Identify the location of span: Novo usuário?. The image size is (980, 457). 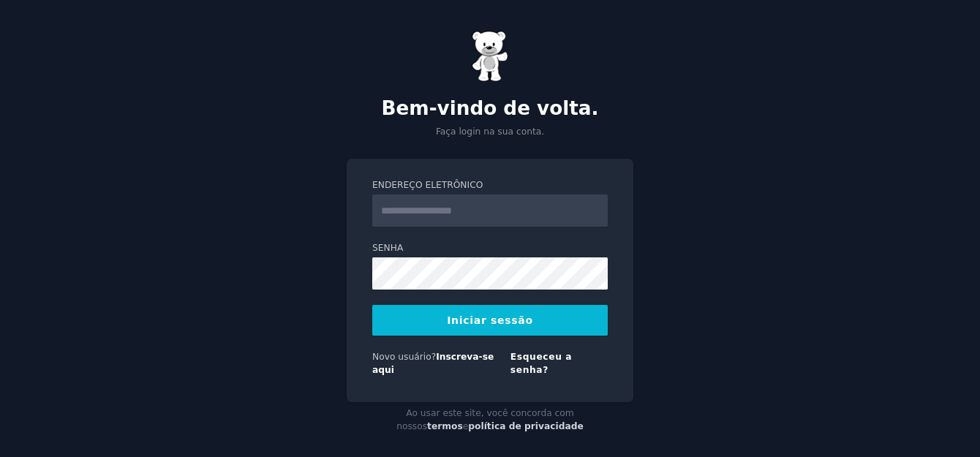
(404, 357).